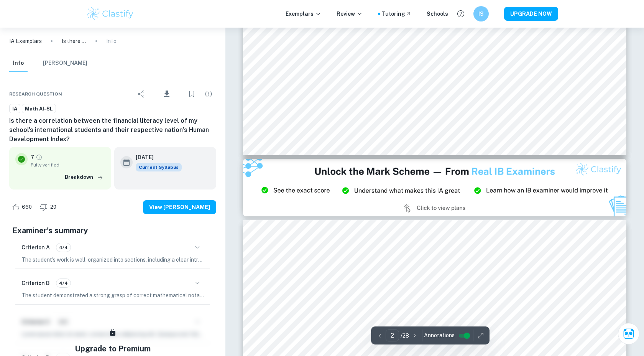 Image resolution: width=644 pixels, height=356 pixels. Describe the element at coordinates (405, 336) in the screenshot. I see `p: / 28` at that location.